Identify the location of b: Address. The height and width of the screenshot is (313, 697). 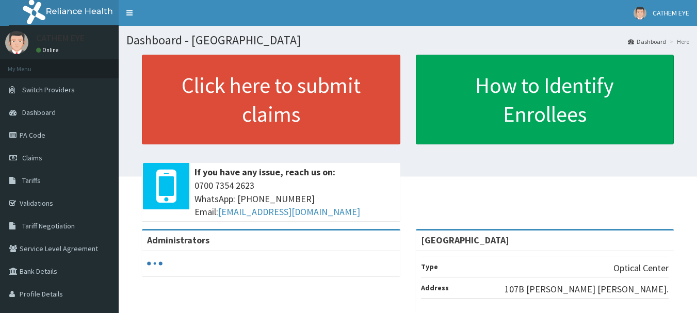
(435, 288).